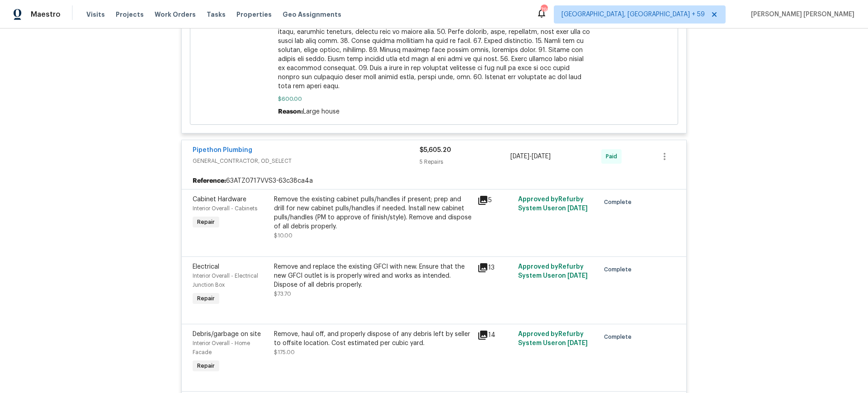 The width and height of the screenshot is (868, 393). I want to click on span: Interior Overall - Electrical Junction Box, so click(225, 280).